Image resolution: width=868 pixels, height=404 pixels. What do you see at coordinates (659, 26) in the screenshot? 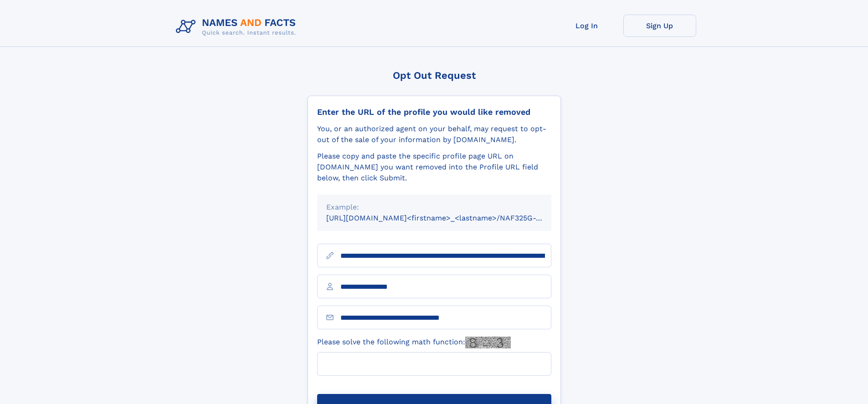
I see `a: Sign Up` at bounding box center [659, 26].